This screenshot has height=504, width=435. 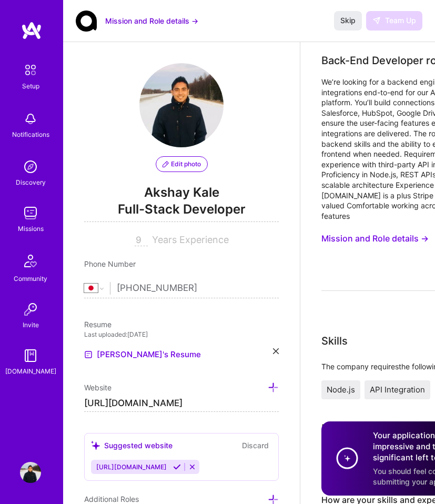 I want to click on a: User Avatar, so click(x=31, y=472).